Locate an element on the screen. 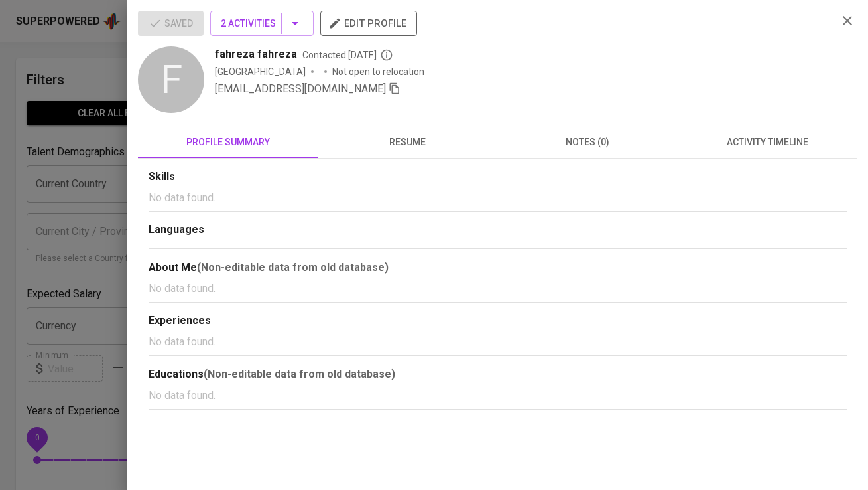 The height and width of the screenshot is (490, 868). span: edit profile is located at coordinates (368, 23).